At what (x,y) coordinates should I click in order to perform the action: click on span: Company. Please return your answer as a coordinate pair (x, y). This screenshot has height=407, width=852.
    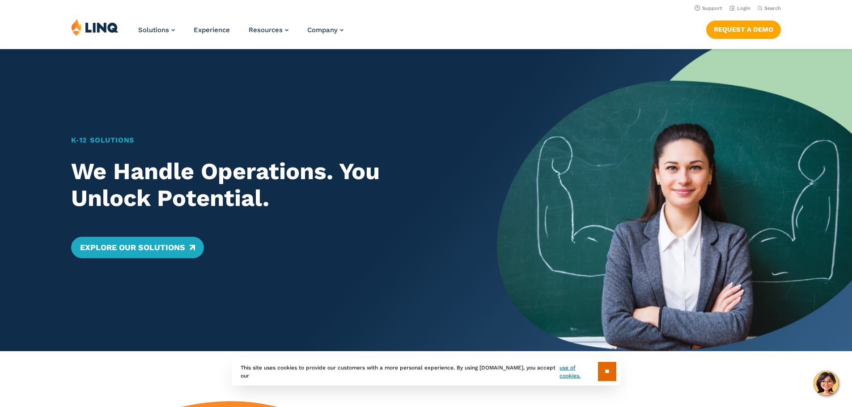
    Looking at the image, I should click on (322, 30).